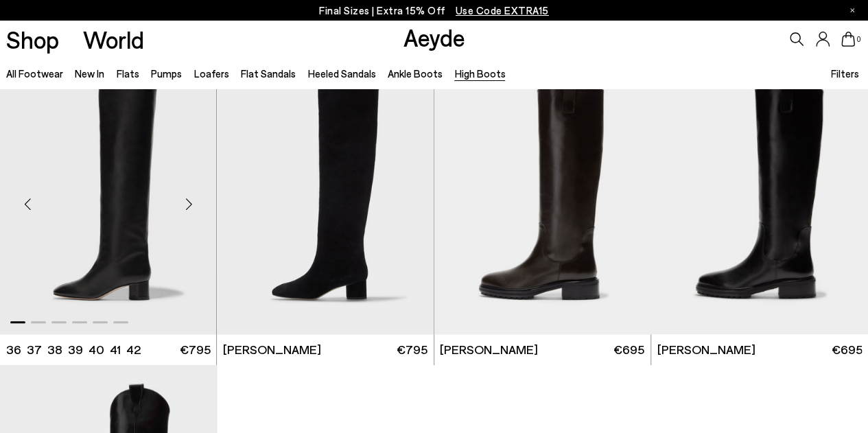 The image size is (868, 433). What do you see at coordinates (502, 10) in the screenshot?
I see `span: Navigate to /collections/ss25-final-sizes` at bounding box center [502, 10].